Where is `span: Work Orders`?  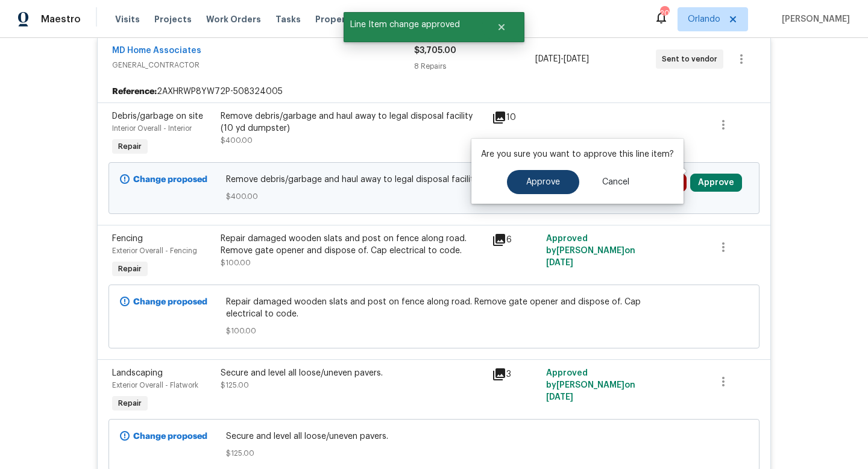 span: Work Orders is located at coordinates (233, 20).